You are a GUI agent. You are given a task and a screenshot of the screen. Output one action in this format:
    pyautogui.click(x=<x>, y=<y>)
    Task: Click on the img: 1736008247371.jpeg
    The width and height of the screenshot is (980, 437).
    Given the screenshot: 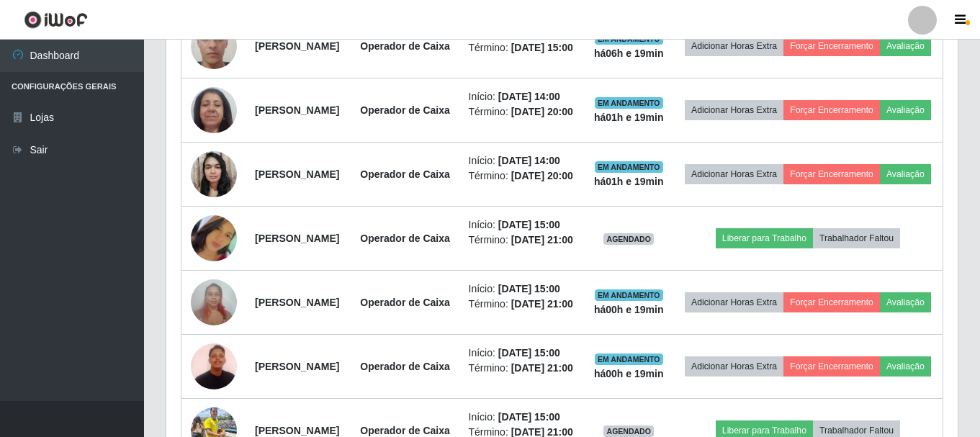 What is the action you would take?
    pyautogui.click(x=214, y=174)
    